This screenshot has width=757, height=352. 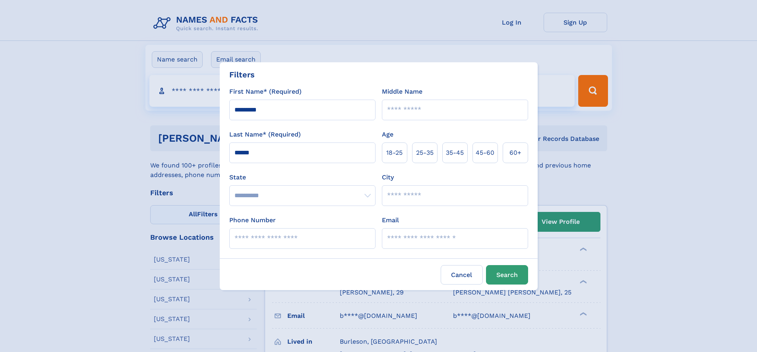 I want to click on span: 25‑35, so click(x=425, y=153).